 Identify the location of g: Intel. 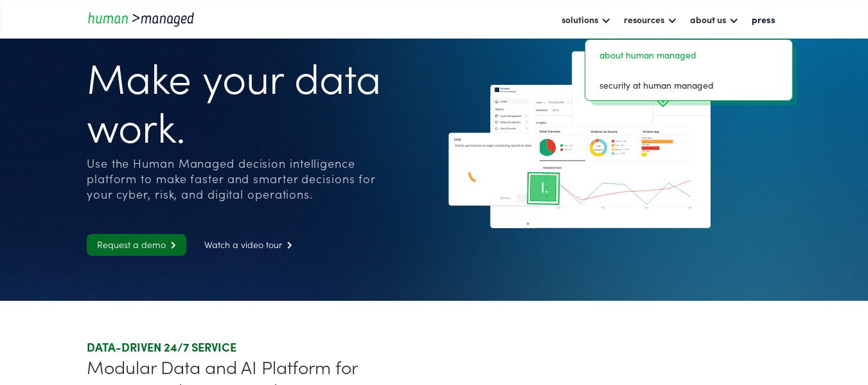
(458, 139).